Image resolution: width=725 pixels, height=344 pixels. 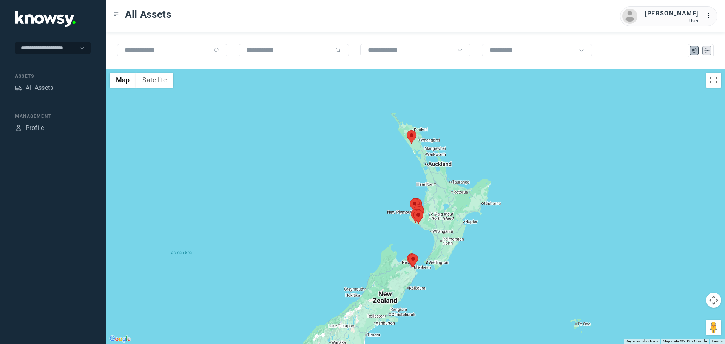 What do you see at coordinates (45, 19) in the screenshot?
I see `img: Application Logo` at bounding box center [45, 19].